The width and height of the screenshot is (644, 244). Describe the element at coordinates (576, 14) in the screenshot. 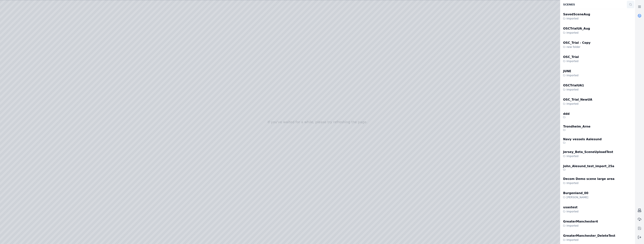

I see `div: SavedSceneAug` at that location.